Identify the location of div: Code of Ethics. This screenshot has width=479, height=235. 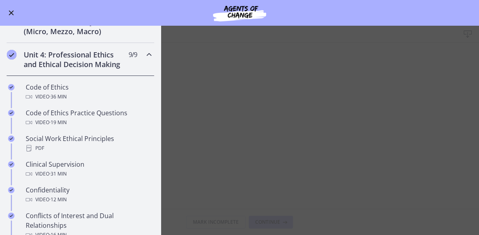
(88, 92).